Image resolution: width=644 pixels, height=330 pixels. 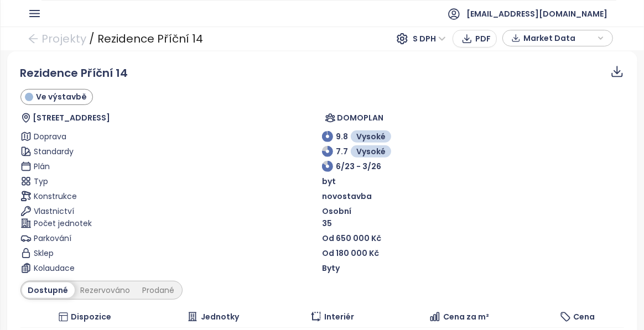 I want to click on span: 7.7, so click(x=342, y=152).